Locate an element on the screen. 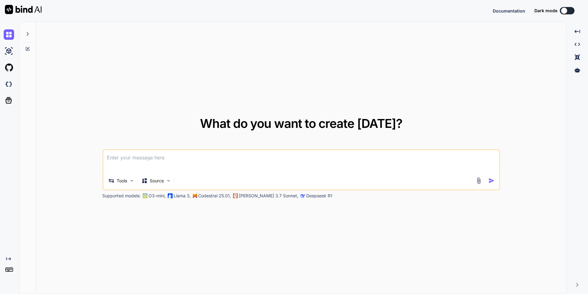  img: Llama2 is located at coordinates (170, 196).